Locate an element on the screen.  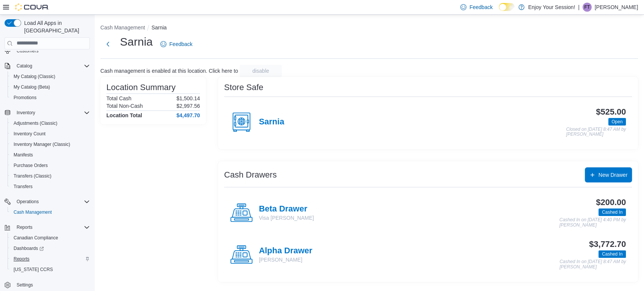
a: Adjustments (Classic) is located at coordinates (36, 123).